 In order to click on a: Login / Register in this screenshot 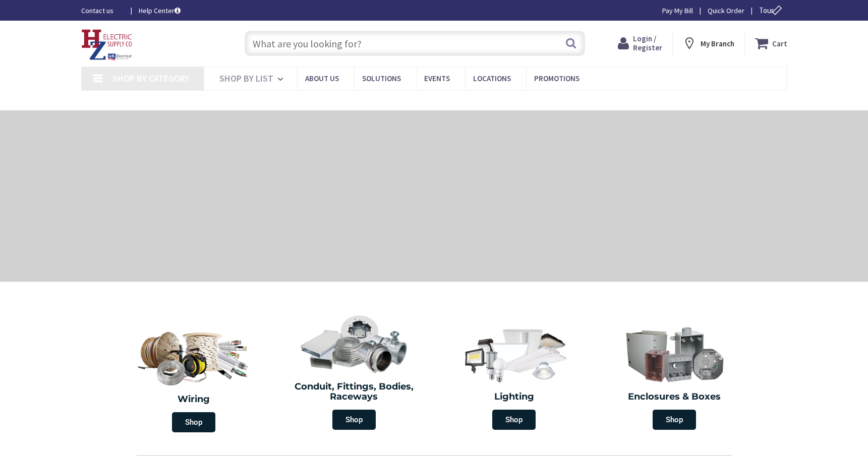, I will do `click(640, 43)`.